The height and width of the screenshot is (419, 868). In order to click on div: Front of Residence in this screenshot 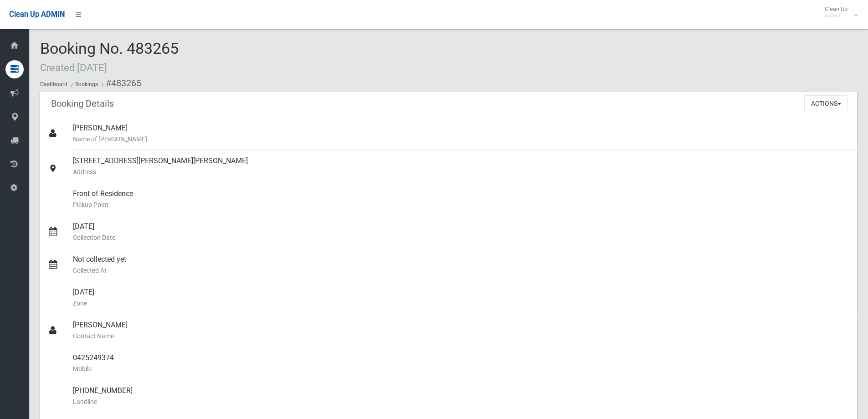, I will do `click(461, 199)`.